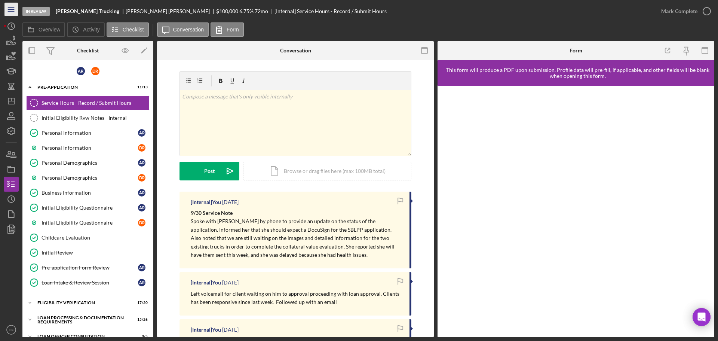  Describe the element at coordinates (296, 298) in the screenshot. I see `p: Left voicemail for client waiting on him to approval proceeding with loan approval. Clients has b...` at that location.